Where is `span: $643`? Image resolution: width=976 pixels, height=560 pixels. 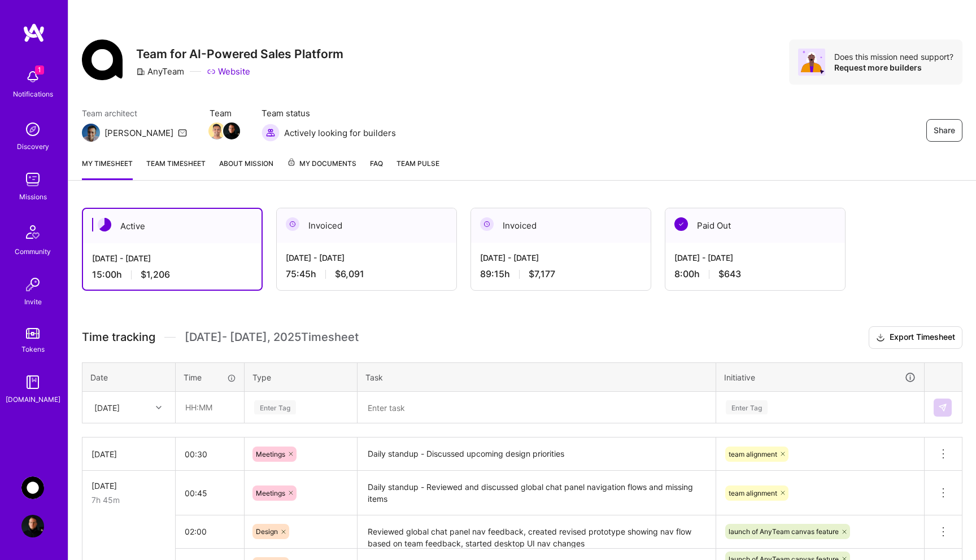
span: $643 is located at coordinates (730, 274).